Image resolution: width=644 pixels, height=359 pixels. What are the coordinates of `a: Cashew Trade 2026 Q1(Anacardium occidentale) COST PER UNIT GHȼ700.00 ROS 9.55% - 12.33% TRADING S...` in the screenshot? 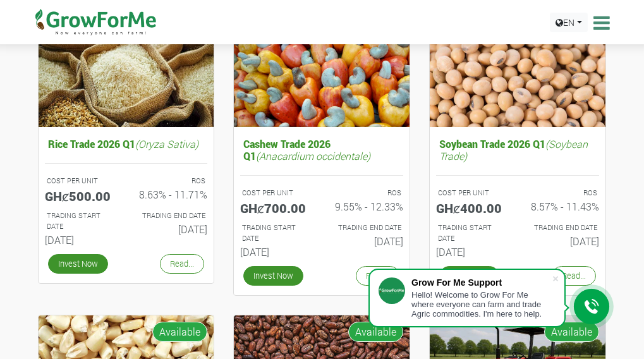 It's located at (322, 199).